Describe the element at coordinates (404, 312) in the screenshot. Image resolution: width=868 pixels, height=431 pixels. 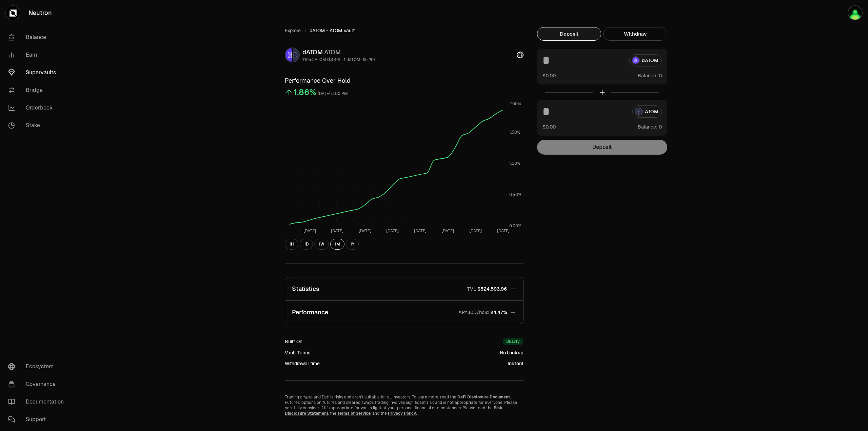
I see `button: PerformanceAPY30D/hold24.47%` at that location.